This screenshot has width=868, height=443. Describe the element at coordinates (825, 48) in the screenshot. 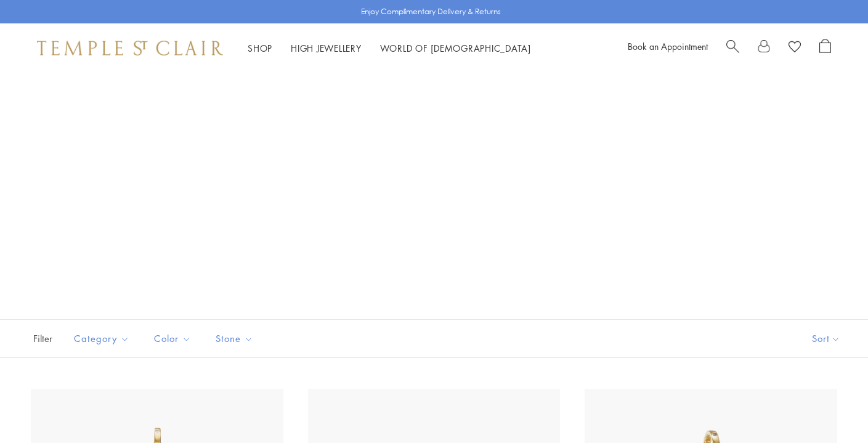

I see `a: Open Shopping Bag` at that location.